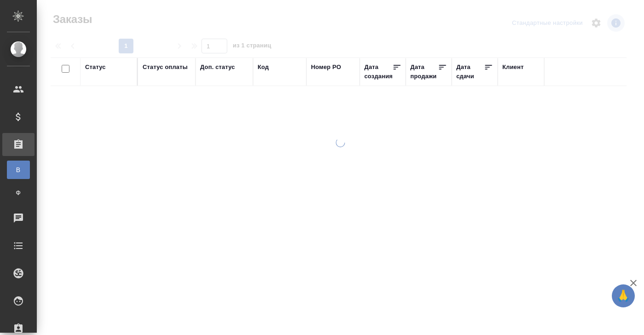  I want to click on a: В, so click(19, 170).